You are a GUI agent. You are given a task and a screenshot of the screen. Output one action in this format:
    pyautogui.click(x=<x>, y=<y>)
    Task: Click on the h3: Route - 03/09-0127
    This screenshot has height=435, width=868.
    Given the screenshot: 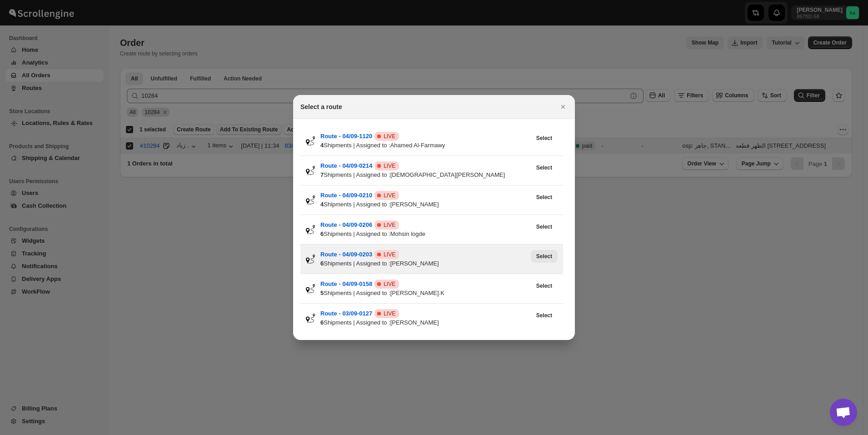 What is the action you would take?
    pyautogui.click(x=347, y=314)
    